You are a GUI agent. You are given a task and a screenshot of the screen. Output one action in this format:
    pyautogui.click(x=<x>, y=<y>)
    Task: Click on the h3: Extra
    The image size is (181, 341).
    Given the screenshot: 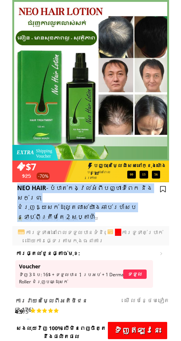 What is the action you would take?
    pyautogui.click(x=27, y=153)
    